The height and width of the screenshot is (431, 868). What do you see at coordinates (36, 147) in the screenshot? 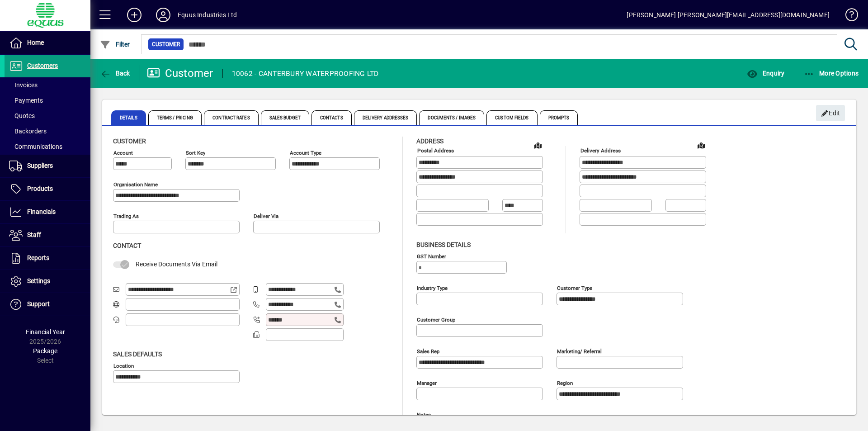
I see `span: Communications` at bounding box center [36, 147].